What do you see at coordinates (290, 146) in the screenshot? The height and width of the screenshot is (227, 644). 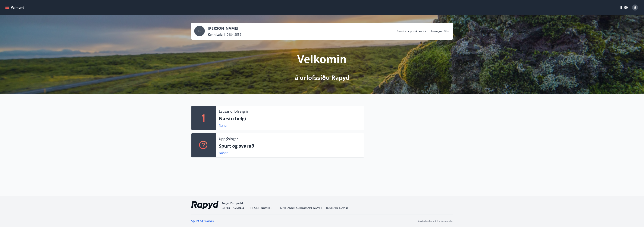 I see `p: Spurt og svarað` at bounding box center [290, 146].